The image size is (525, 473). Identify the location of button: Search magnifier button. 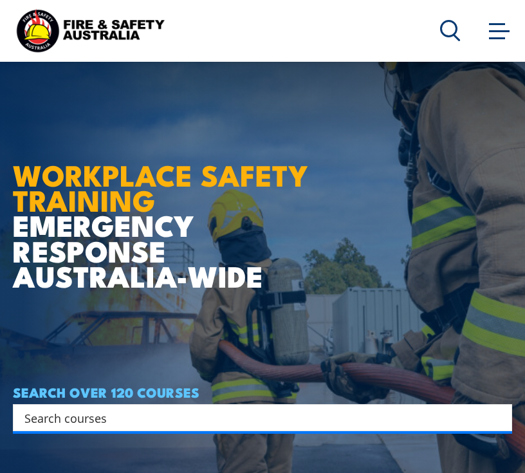
(499, 418).